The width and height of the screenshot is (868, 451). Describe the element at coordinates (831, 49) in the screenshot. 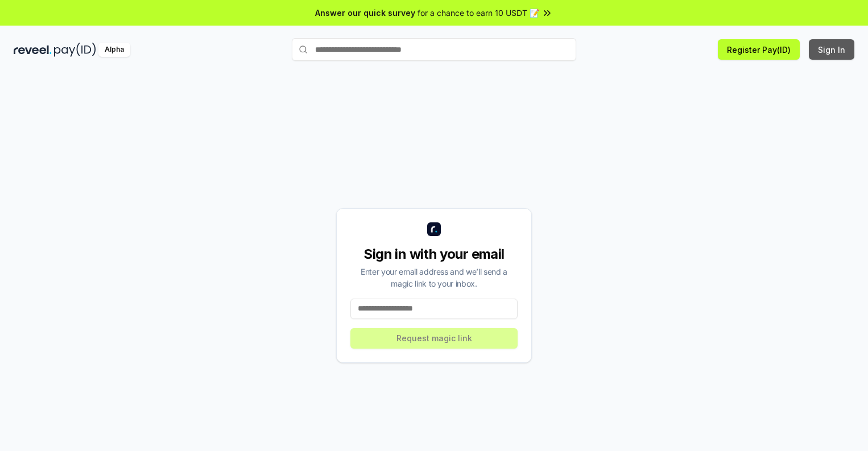

I see `button: Sign In` at that location.